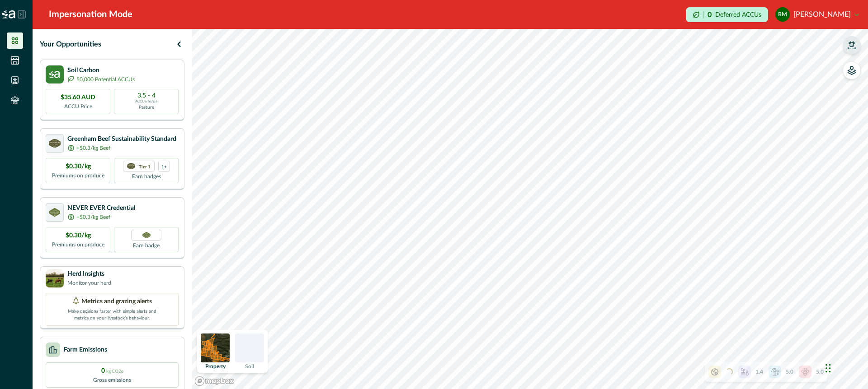  Describe the element at coordinates (144, 166) in the screenshot. I see `p: Tier 1` at that location.